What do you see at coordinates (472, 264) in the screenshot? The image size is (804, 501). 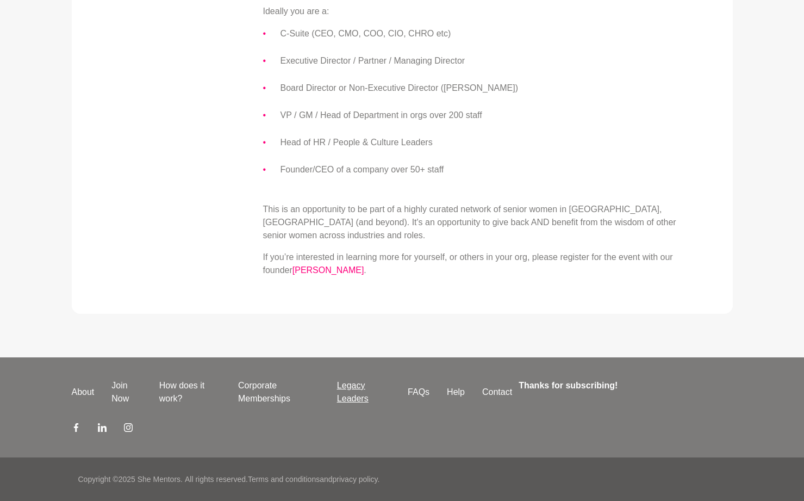 I see `p: If you’re interested in learning more for yourself, or others in your org, please register for th...` at bounding box center [472, 264].